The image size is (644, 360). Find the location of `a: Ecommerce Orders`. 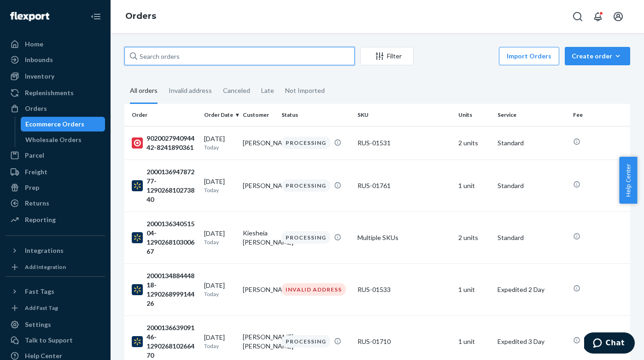

a: Ecommerce Orders is located at coordinates (63, 124).